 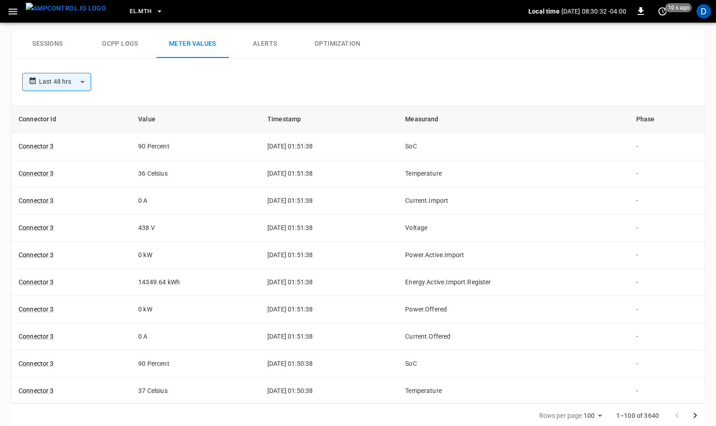 What do you see at coordinates (195, 174) in the screenshot?
I see `td: 36 Celsius` at bounding box center [195, 174].